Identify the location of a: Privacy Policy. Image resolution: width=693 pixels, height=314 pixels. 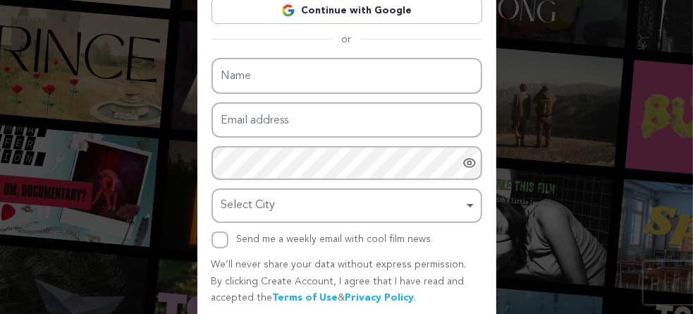
(380, 298).